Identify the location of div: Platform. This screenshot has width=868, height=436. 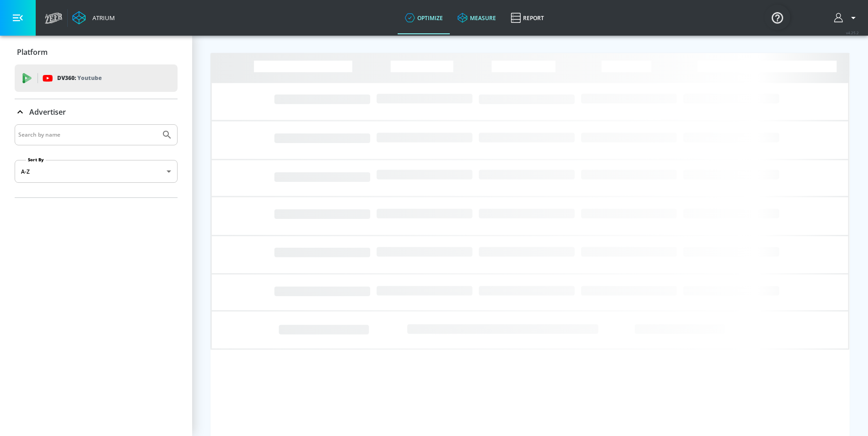
(96, 52).